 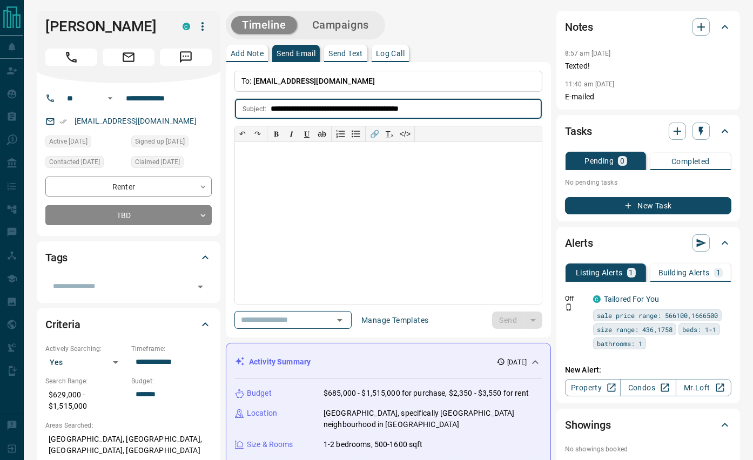 What do you see at coordinates (85, 164) in the screenshot?
I see `div: Tue Sep 16 2025` at bounding box center [85, 164].